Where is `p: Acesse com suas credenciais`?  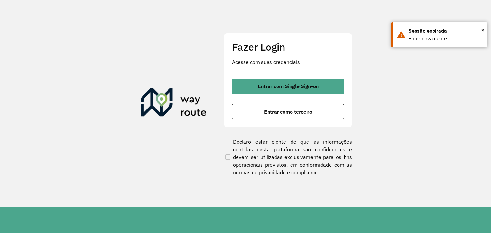
p: Acesse com suas credenciais is located at coordinates (288, 62).